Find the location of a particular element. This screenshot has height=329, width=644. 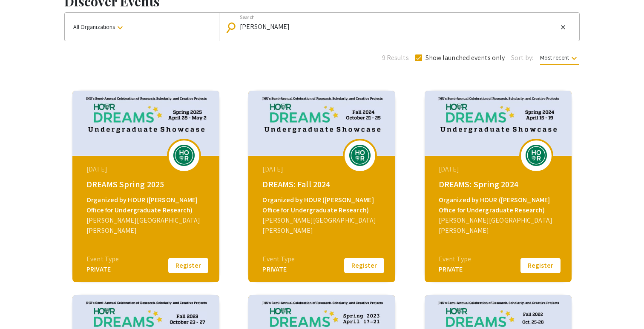

span: All Organizations is located at coordinates (99, 27).